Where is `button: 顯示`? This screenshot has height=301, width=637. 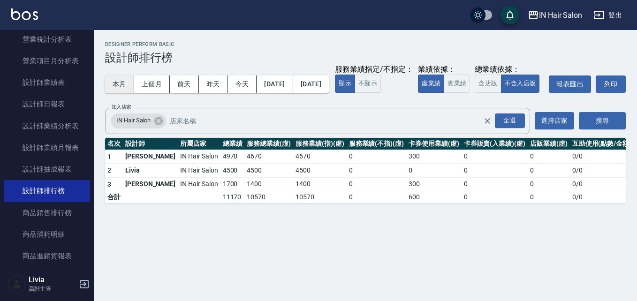 button: 顯示 is located at coordinates (345, 84).